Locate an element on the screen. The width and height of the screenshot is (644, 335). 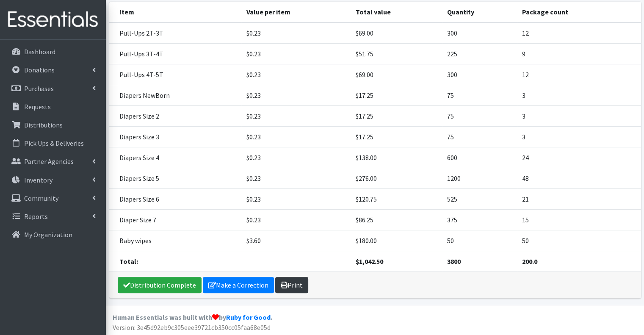
p: My Organization is located at coordinates (48, 235).